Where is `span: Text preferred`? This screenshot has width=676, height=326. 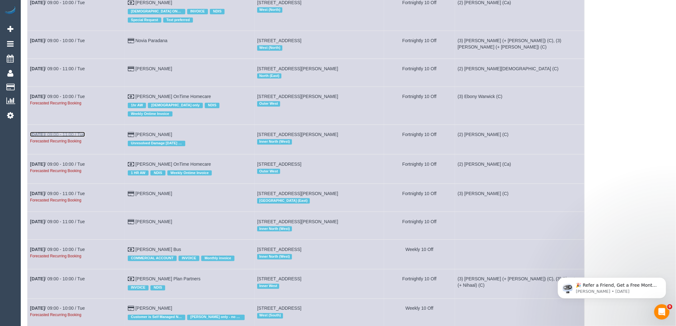 span: Text preferred is located at coordinates (178, 20).